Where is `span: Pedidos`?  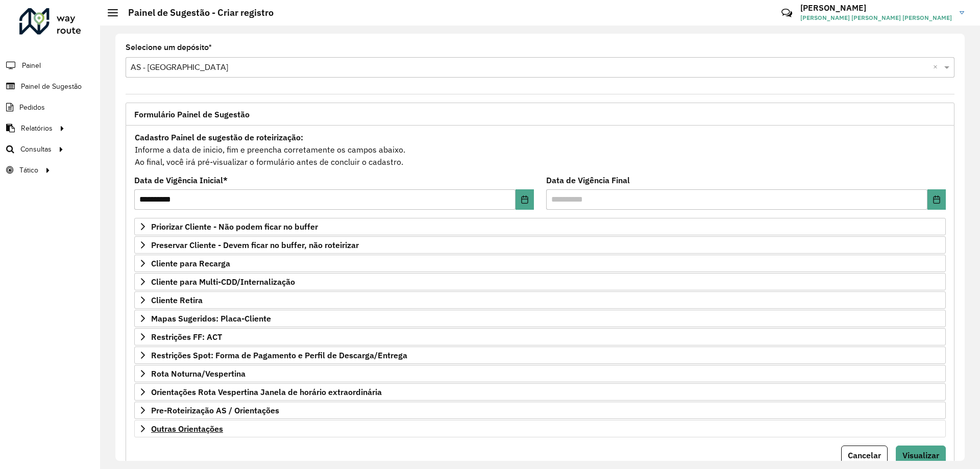
span: Pedidos is located at coordinates (32, 107).